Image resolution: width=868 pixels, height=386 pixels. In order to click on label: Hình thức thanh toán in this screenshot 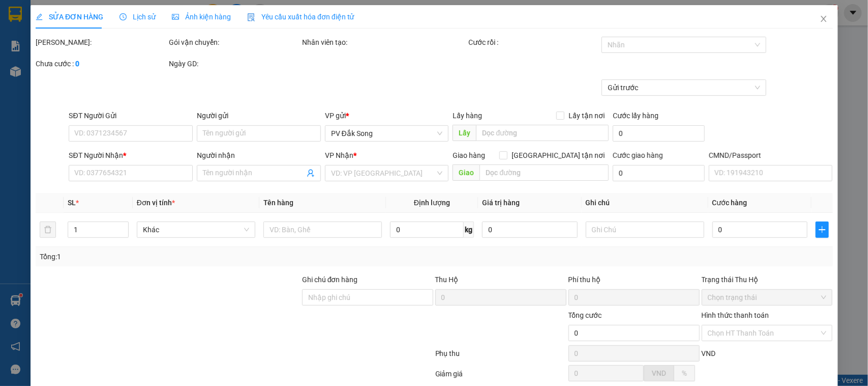, I will do `click(735, 315)`.